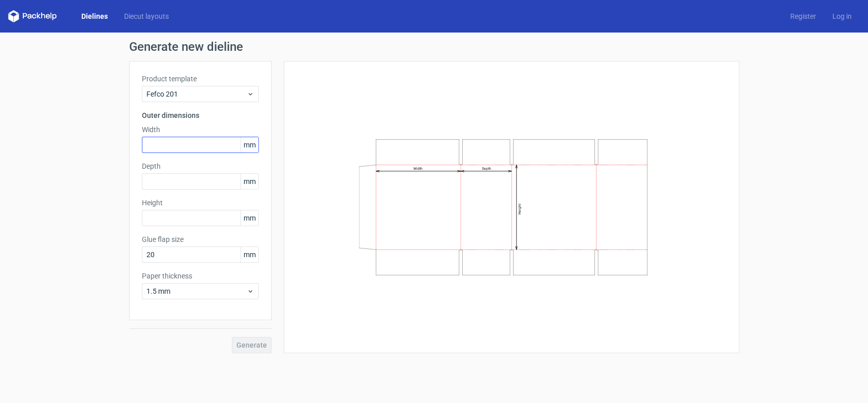 Image resolution: width=868 pixels, height=403 pixels. Describe the element at coordinates (200, 276) in the screenshot. I see `label: Paper thickness` at that location.